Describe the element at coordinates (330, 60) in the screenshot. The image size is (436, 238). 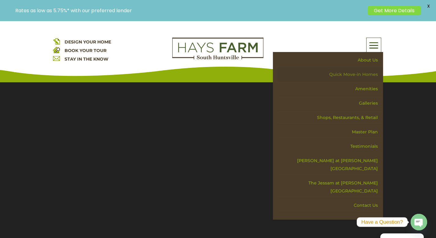
I see `a: About Us` at that location.